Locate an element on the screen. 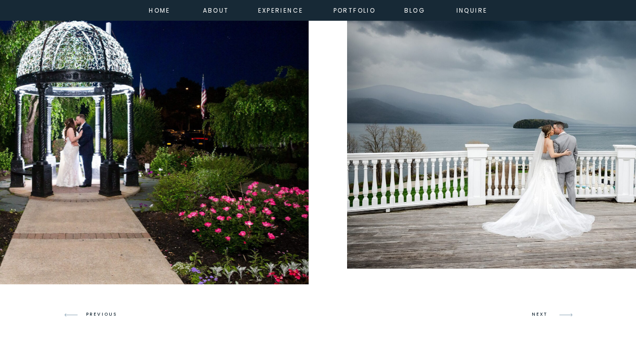  a: home is located at coordinates (160, 10).